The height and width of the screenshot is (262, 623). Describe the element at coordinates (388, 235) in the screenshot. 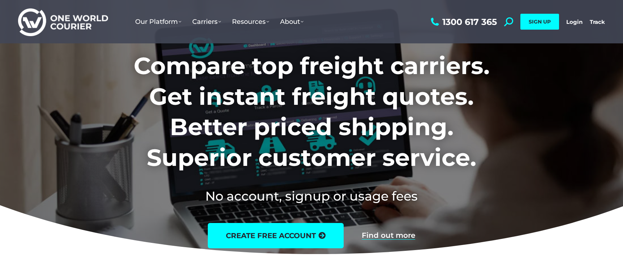

I see `a: Find out more` at that location.